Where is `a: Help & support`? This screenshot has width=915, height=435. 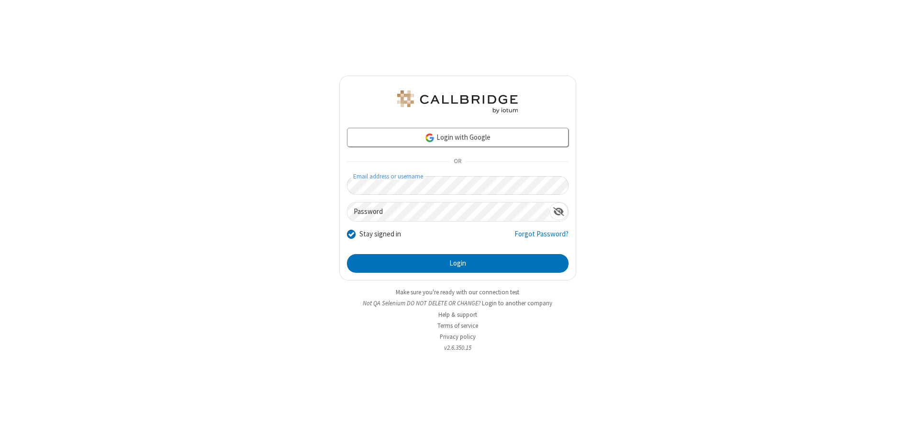
a: Help & support is located at coordinates (458, 314).